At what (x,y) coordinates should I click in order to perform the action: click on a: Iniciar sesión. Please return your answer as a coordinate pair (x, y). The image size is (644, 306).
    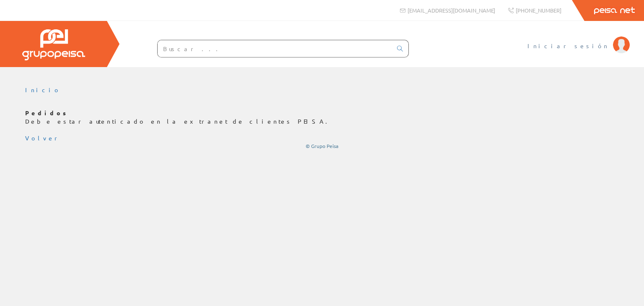
    Looking at the image, I should click on (579, 38).